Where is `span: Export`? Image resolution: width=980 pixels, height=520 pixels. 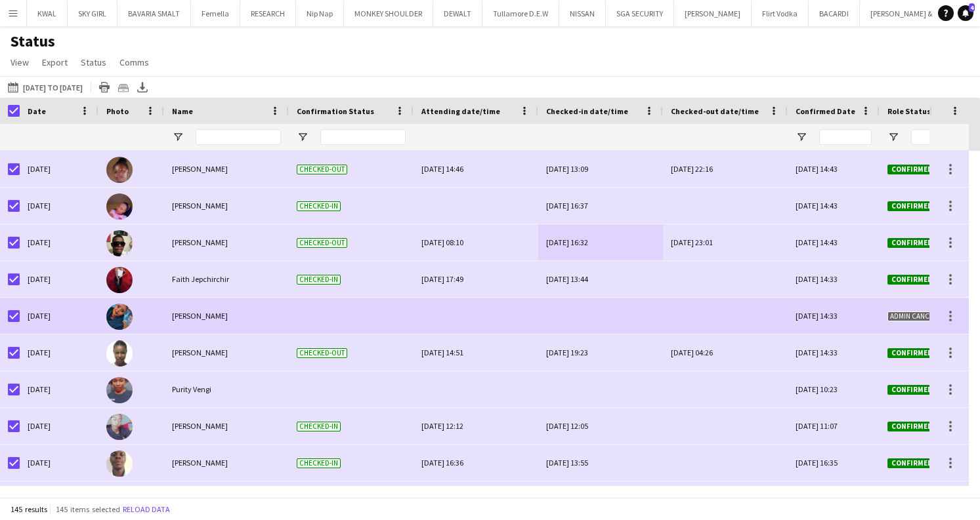 span: Export is located at coordinates (54, 63).